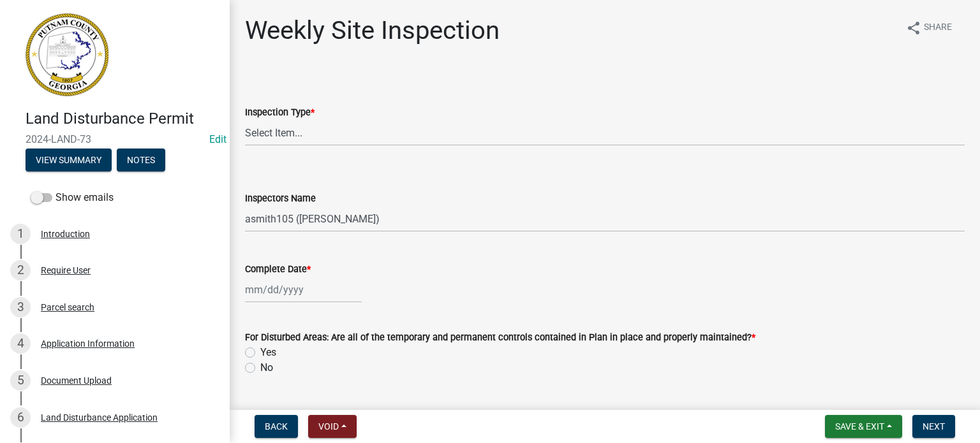  I want to click on wm-modal-confirm: Summary, so click(68, 161).